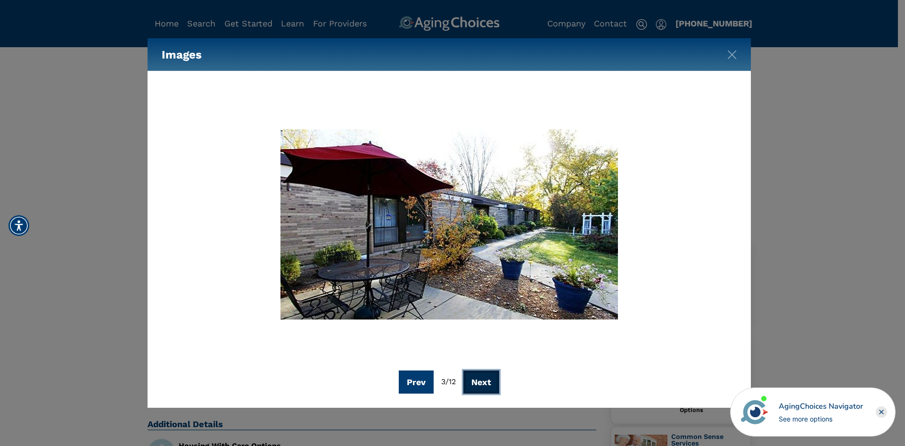 This screenshot has height=446, width=905. What do you see at coordinates (732, 55) in the screenshot?
I see `img: modal-close.svg` at bounding box center [732, 55].